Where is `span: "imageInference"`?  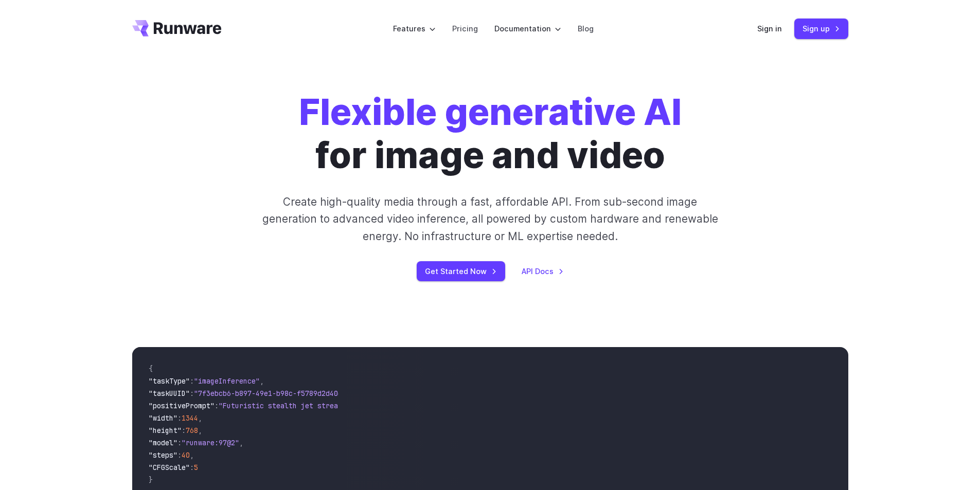 span: "imageInference" is located at coordinates (227, 381).